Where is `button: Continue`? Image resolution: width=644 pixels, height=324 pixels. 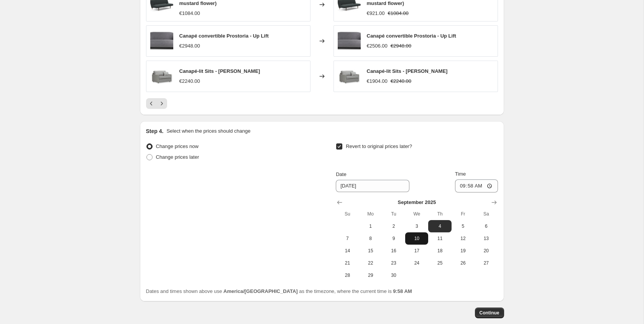
button: Continue is located at coordinates (490, 313).